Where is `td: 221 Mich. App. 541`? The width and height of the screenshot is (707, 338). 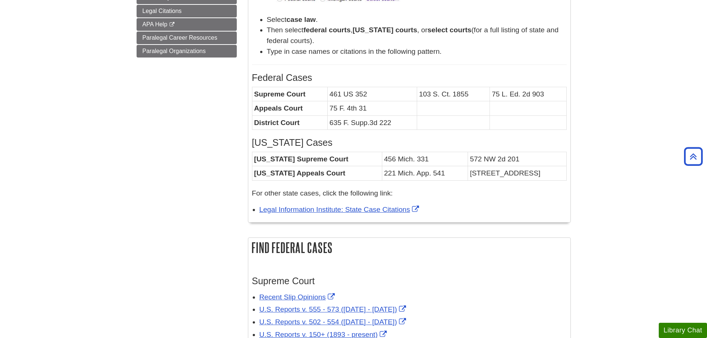 td: 221 Mich. App. 541 is located at coordinates (425, 173).